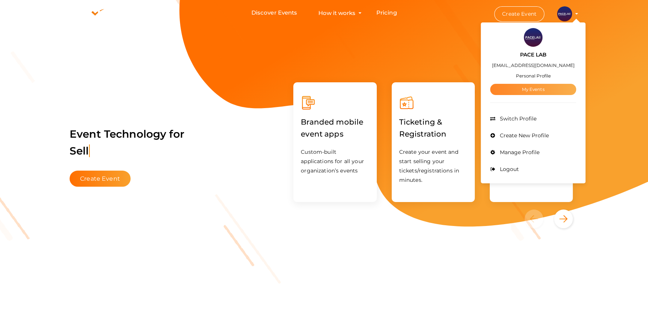 This screenshot has height=324, width=648. I want to click on p: Custom-built applications for all your organization’s events, so click(335, 161).